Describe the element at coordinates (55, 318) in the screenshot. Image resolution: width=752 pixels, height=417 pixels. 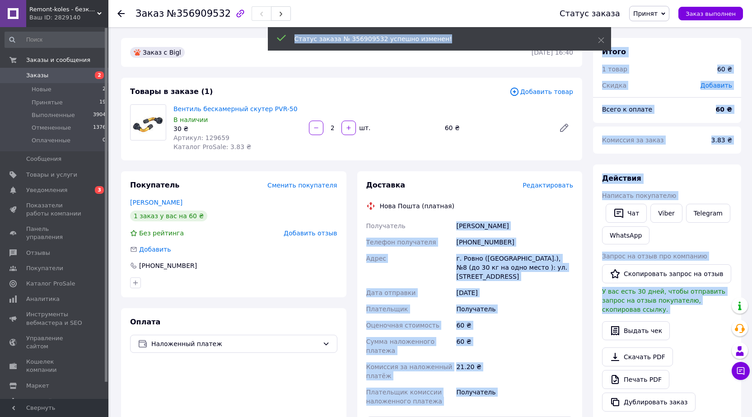
I see `span: Инструменты вебмастера и SEO` at that location.